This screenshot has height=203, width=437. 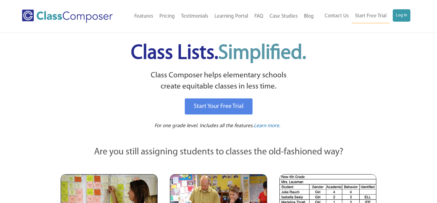 What do you see at coordinates (402, 15) in the screenshot?
I see `a: Log In` at bounding box center [402, 15].